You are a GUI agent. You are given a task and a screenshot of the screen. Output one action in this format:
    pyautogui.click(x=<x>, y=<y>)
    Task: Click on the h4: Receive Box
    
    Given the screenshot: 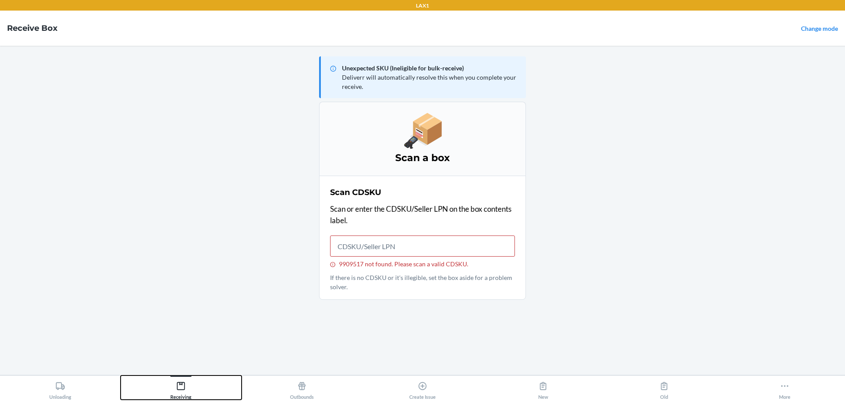 What is the action you would take?
    pyautogui.click(x=32, y=28)
    